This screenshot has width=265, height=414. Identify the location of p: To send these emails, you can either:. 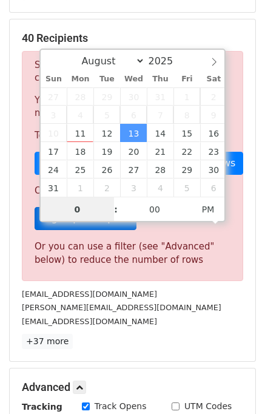
(132, 135).